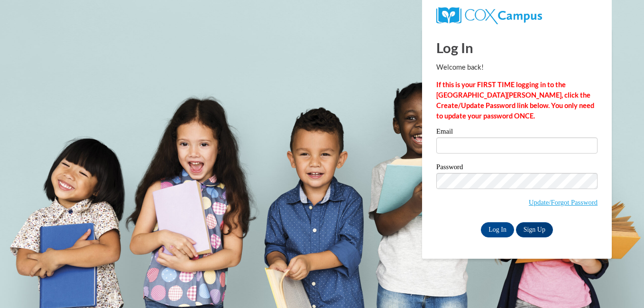 The image size is (644, 308). I want to click on a: Sign Up, so click(534, 230).